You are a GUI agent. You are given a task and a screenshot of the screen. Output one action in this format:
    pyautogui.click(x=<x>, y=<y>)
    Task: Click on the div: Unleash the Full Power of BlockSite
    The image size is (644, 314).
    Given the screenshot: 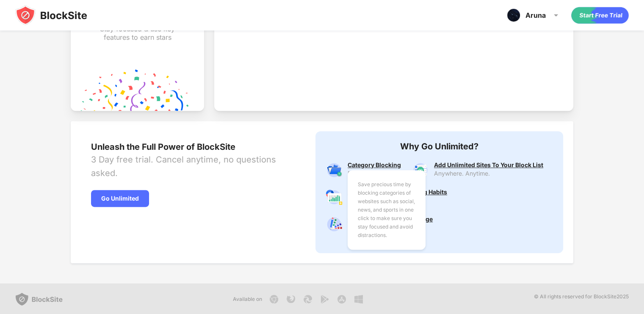 What is the action you would take?
    pyautogui.click(x=188, y=147)
    